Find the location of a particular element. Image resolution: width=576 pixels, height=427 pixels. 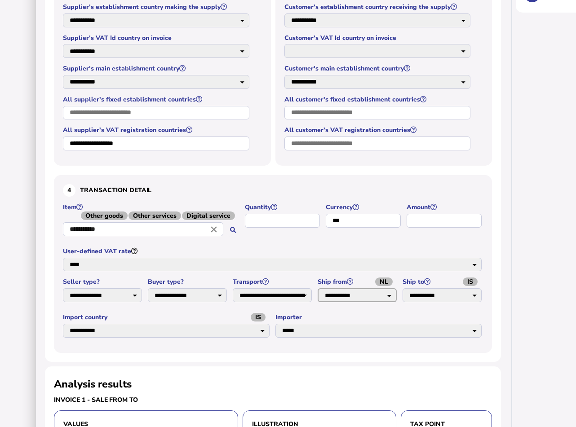

label: Ship from is located at coordinates (357, 282).